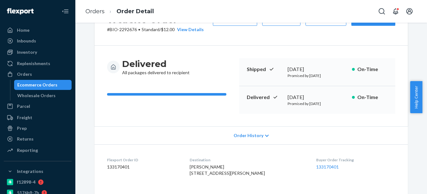 The image size is (427, 194). What do you see at coordinates (156, 64) in the screenshot?
I see `h3: Delivered` at bounding box center [156, 64].